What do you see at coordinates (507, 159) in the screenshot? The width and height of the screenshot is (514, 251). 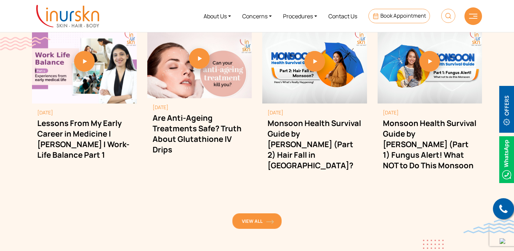 I see `a: Whatsappicon` at bounding box center [507, 159].